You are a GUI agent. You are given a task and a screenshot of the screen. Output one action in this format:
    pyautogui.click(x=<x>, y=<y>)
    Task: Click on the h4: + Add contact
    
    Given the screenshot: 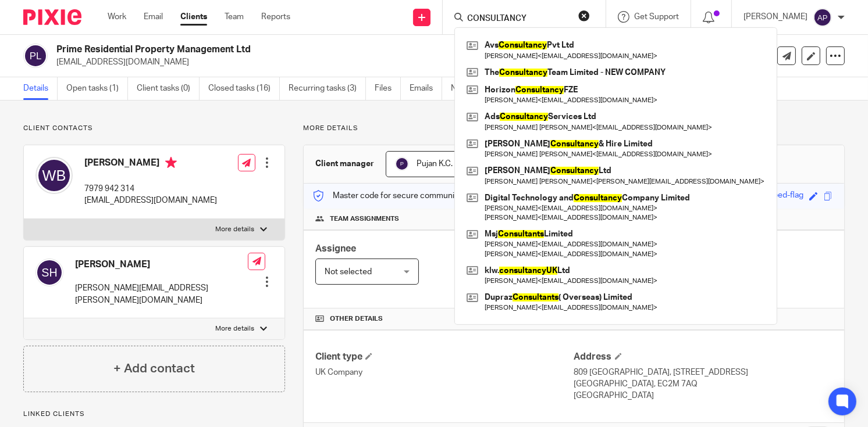 What is the action you would take?
    pyautogui.click(x=154, y=369)
    